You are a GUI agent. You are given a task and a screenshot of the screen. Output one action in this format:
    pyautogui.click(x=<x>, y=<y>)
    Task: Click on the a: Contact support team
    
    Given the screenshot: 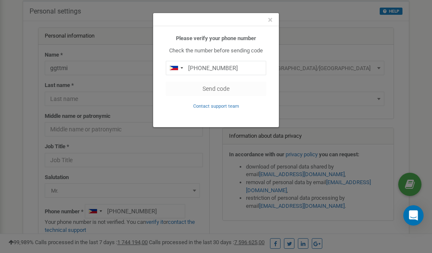 What is the action you would take?
    pyautogui.click(x=216, y=105)
    